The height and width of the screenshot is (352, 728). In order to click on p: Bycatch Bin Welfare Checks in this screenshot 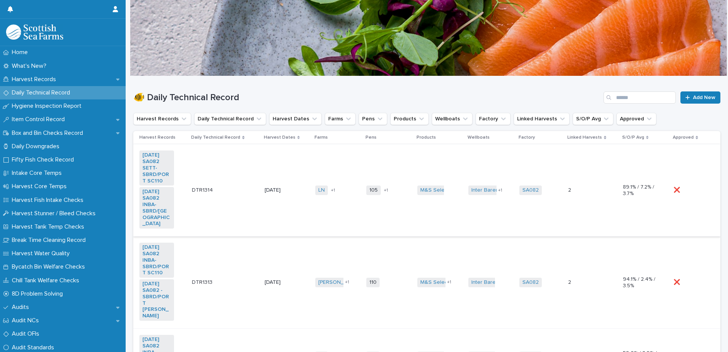, I will do `click(50, 266)`.